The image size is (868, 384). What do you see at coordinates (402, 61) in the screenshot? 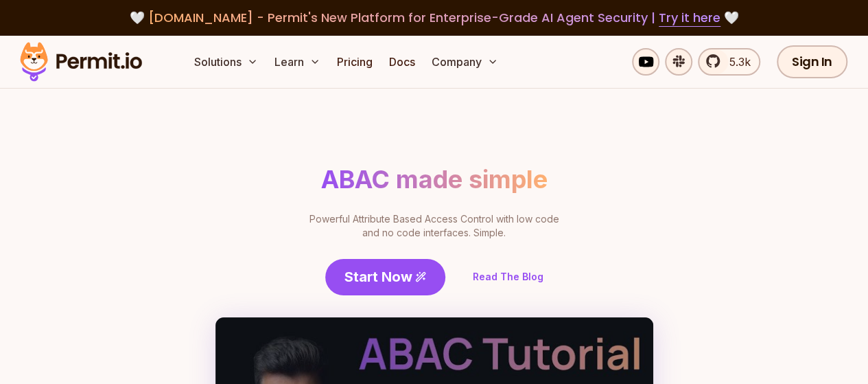
I see `a: Docs` at bounding box center [402, 61].